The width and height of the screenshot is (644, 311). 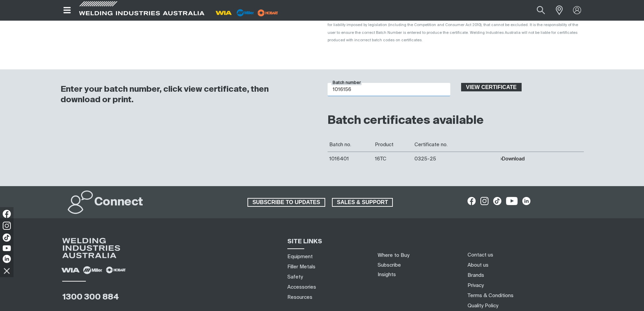 I want to click on a: Privacy, so click(x=476, y=285).